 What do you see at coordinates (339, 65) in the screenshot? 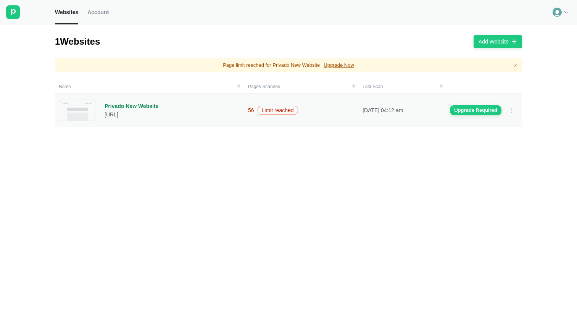
I see `p: Upgrade Now` at bounding box center [339, 65].